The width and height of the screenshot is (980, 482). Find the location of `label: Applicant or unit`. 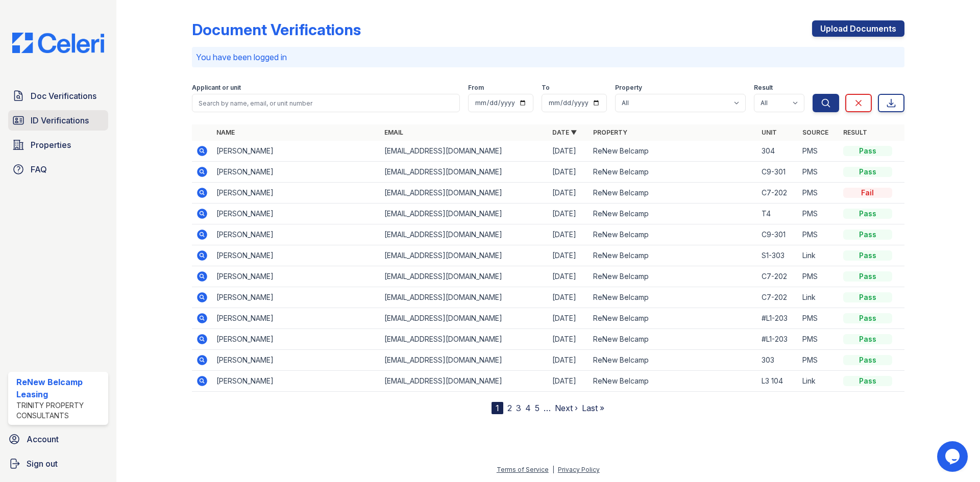

label: Applicant or unit is located at coordinates (216, 88).